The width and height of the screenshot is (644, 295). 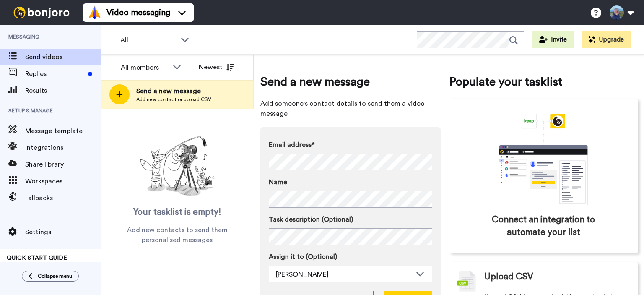 What do you see at coordinates (55, 74) in the screenshot?
I see `span: Replies` at bounding box center [55, 74].